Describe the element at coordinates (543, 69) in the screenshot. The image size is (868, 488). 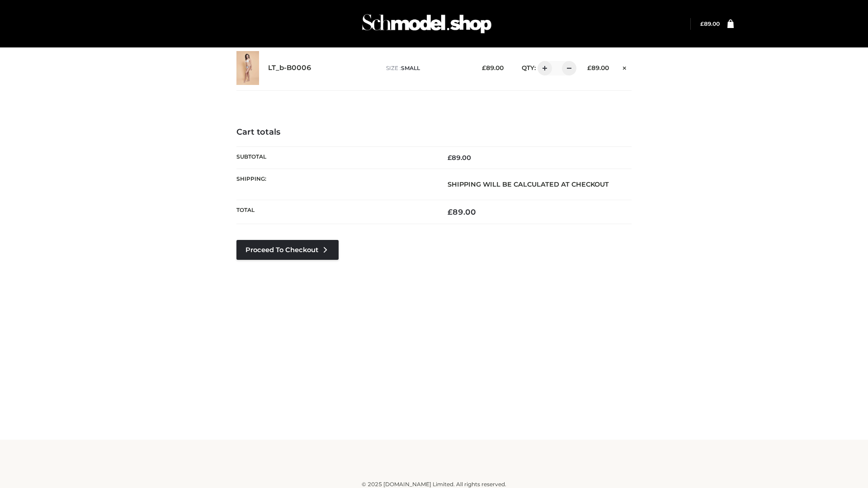
I see `div: QTY:` at that location.